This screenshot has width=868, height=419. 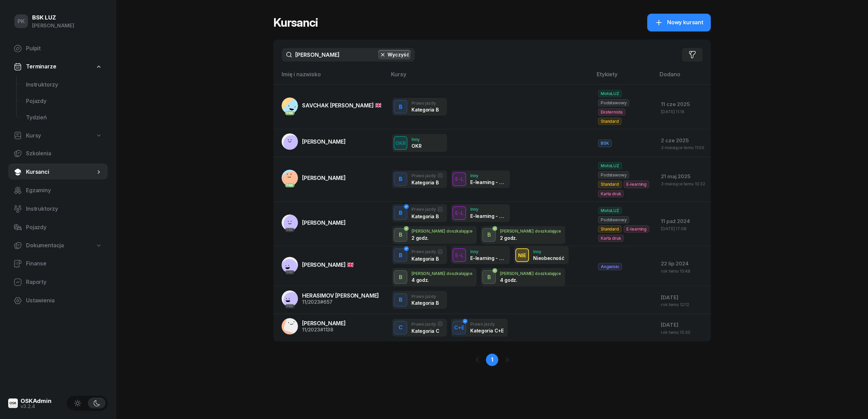 I want to click on a: Egzaminy, so click(x=58, y=191).